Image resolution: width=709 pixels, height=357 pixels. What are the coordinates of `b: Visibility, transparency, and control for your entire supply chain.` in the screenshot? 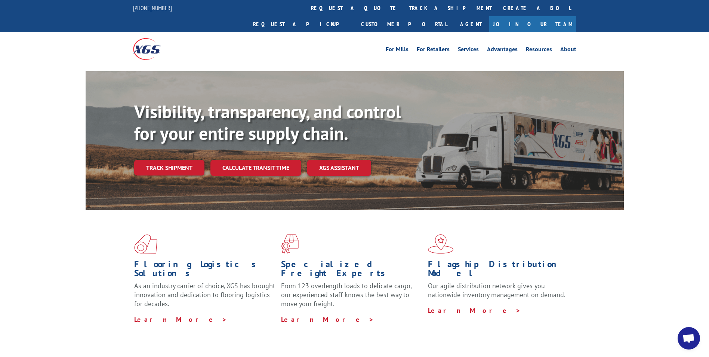 It's located at (268, 122).